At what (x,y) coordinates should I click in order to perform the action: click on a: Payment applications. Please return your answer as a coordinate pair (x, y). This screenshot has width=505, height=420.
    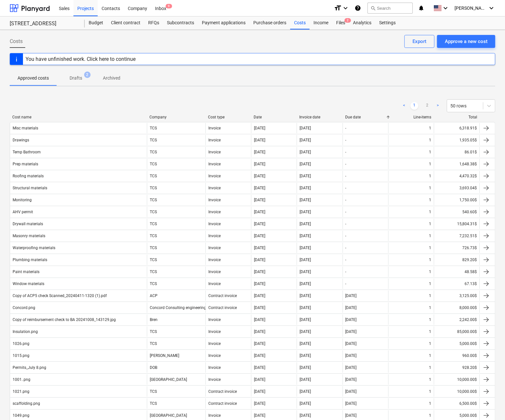
    Looking at the image, I should click on (223, 23).